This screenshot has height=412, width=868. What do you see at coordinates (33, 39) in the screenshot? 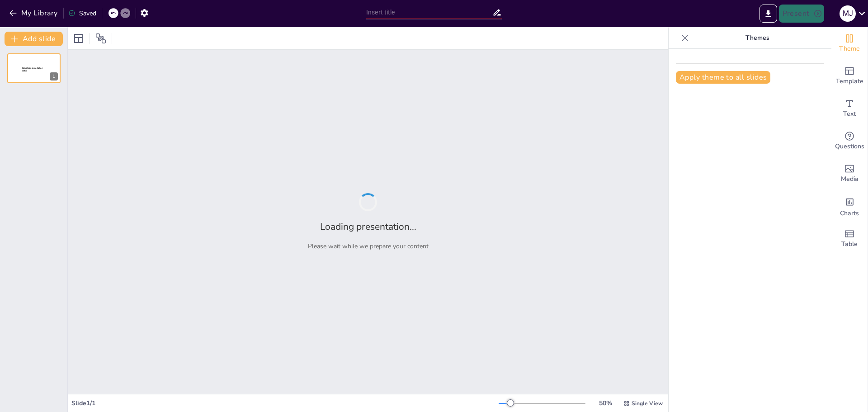
I see `button: Add slide` at bounding box center [33, 39].